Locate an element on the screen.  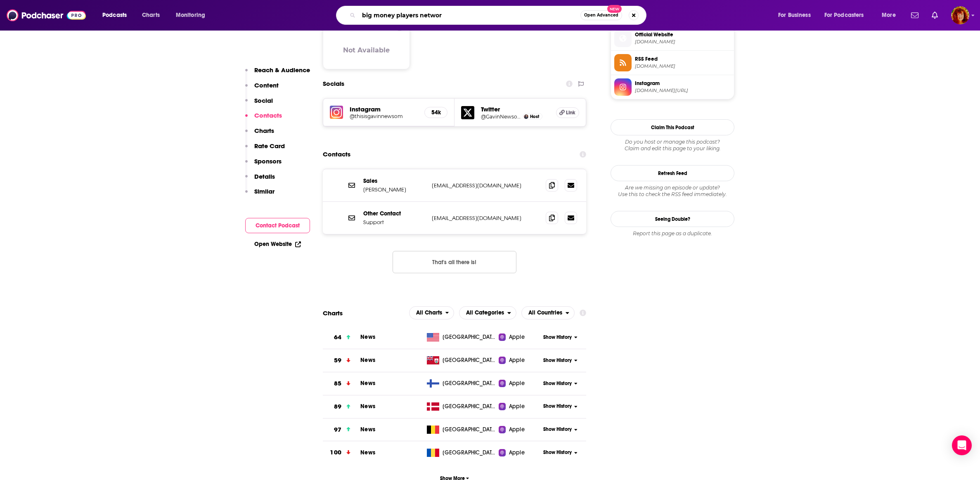
a: @GavinNewsom is located at coordinates (501, 116).